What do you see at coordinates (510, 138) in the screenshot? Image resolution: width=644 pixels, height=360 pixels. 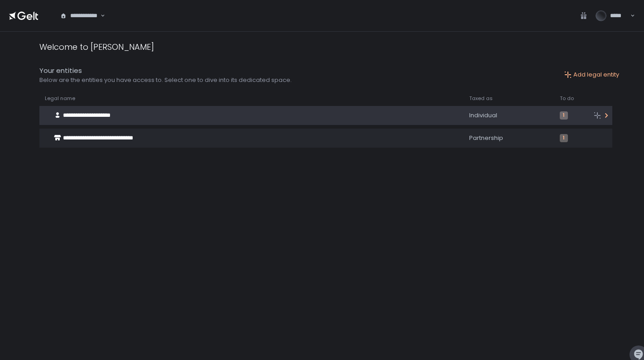 I see `div: Partnership` at bounding box center [510, 138].